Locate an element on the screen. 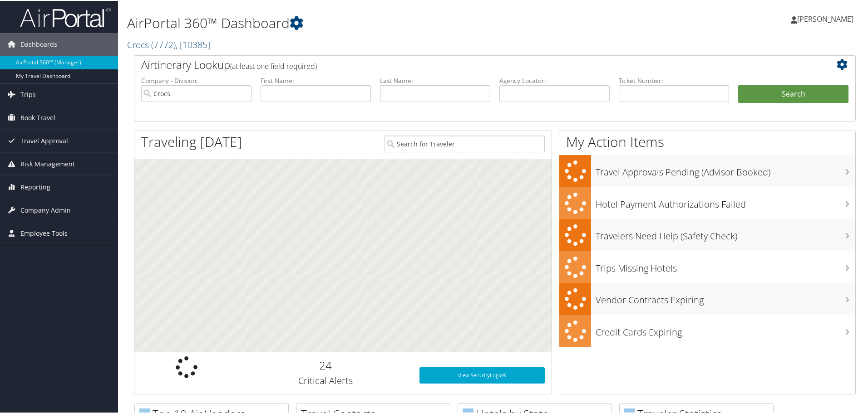 This screenshot has height=413, width=868. a: Vendor Contracts Expiring is located at coordinates (708, 298).